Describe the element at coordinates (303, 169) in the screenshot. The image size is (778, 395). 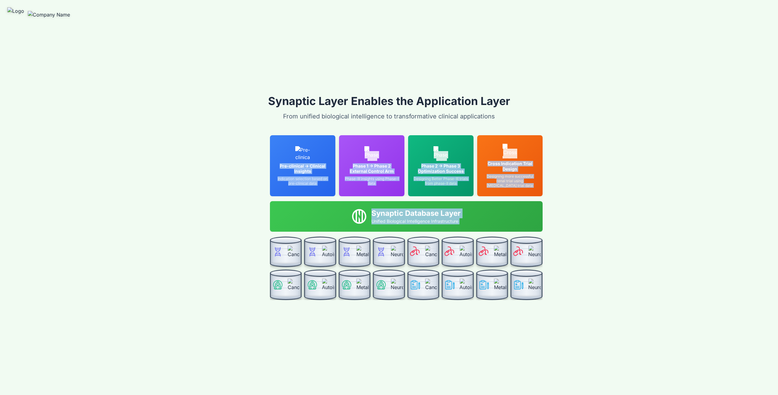
I see `h4: Pre-clinical → Clinical Insights` at that location.